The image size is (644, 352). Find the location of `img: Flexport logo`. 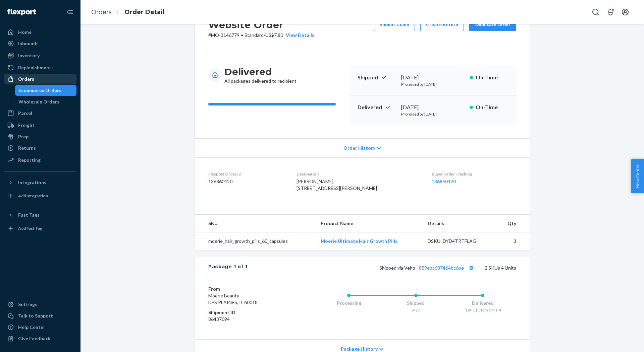

img: Flexport logo is located at coordinates (21, 12).